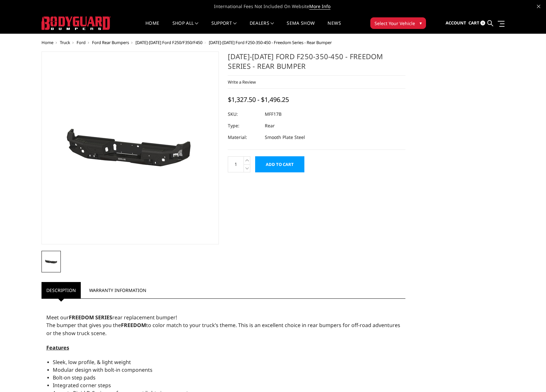  I want to click on img: BODYGUARD BUMPERS, so click(76, 23).